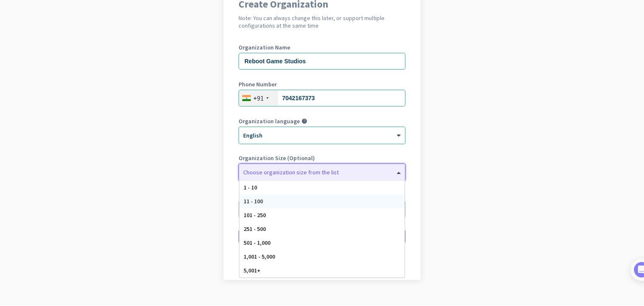  What do you see at coordinates (322, 236) in the screenshot?
I see `button: Create Organization` at bounding box center [322, 236].